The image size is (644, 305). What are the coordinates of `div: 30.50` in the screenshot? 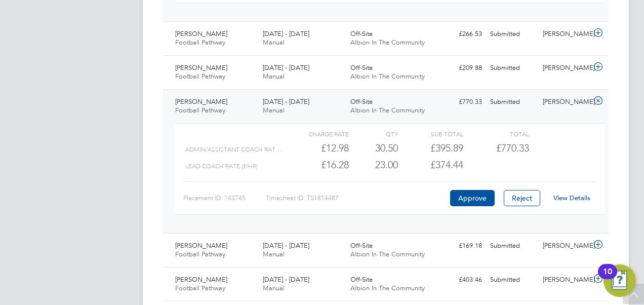 It's located at (373, 148).